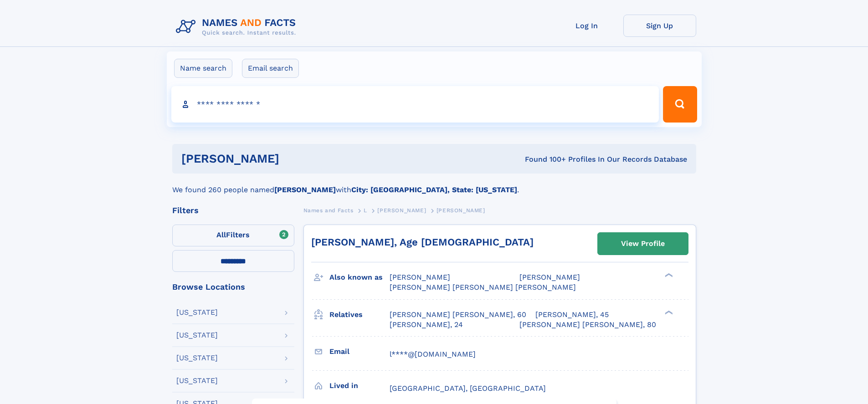 This screenshot has width=868, height=404. What do you see at coordinates (233, 287) in the screenshot?
I see `div: Browse Locations` at bounding box center [233, 287].